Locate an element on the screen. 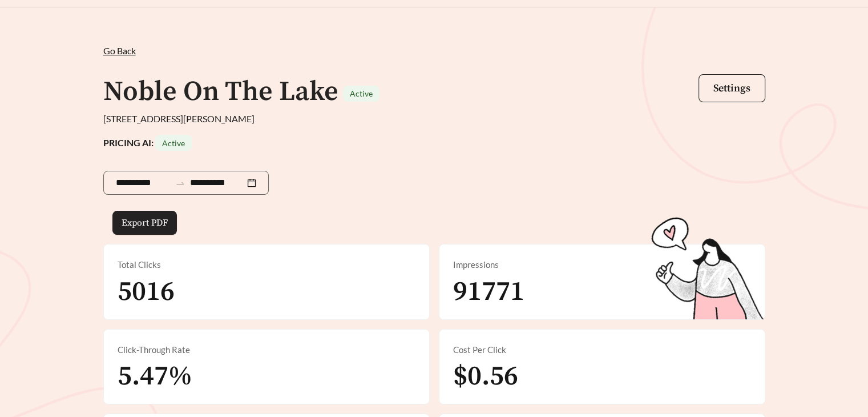 The width and height of the screenshot is (868, 417). div: Impressions is located at coordinates (602, 265).